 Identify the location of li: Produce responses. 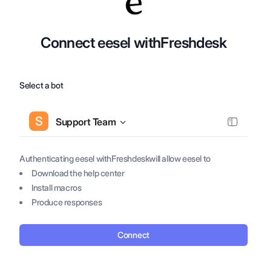
(133, 202).